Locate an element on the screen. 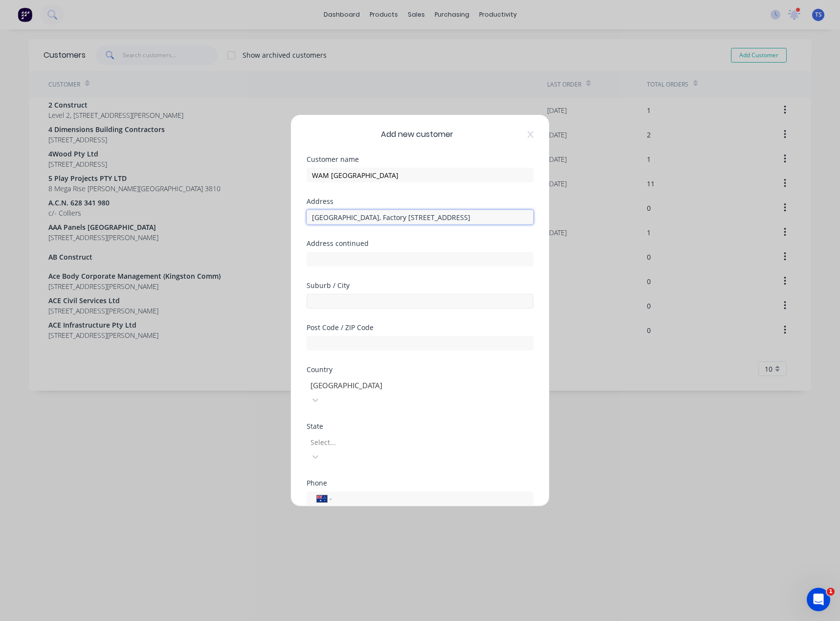  div: Post Code / ZIP Code is located at coordinates (420, 328).